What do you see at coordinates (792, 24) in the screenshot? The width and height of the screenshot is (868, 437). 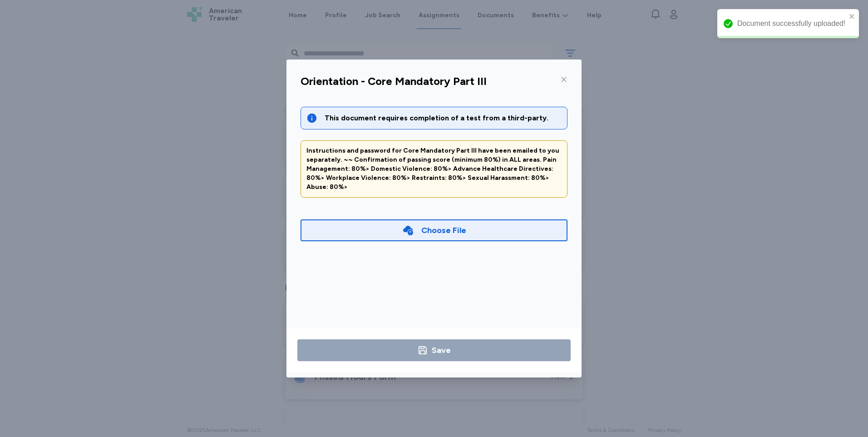 I see `div: Document successfully uploaded!` at bounding box center [792, 24].